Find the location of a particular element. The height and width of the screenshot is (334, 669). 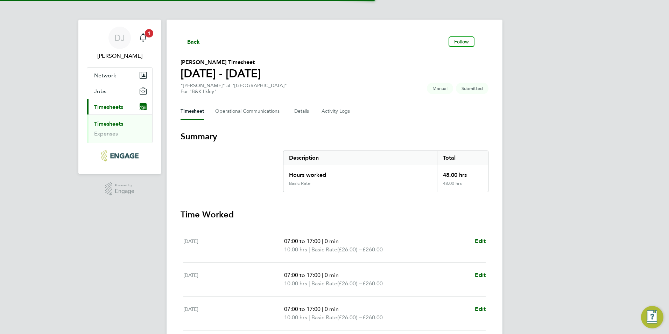

button: Timesheets Menu is located at coordinates (483, 42).